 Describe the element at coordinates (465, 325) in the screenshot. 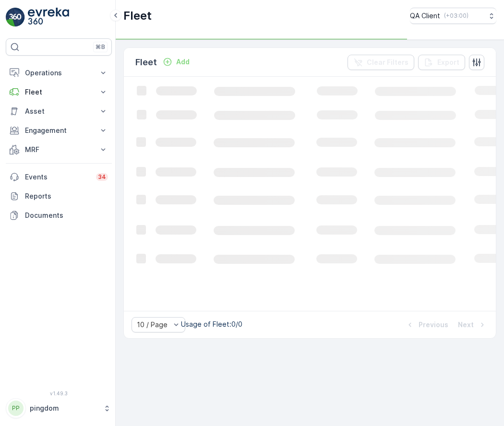

I see `p: Next` at that location.